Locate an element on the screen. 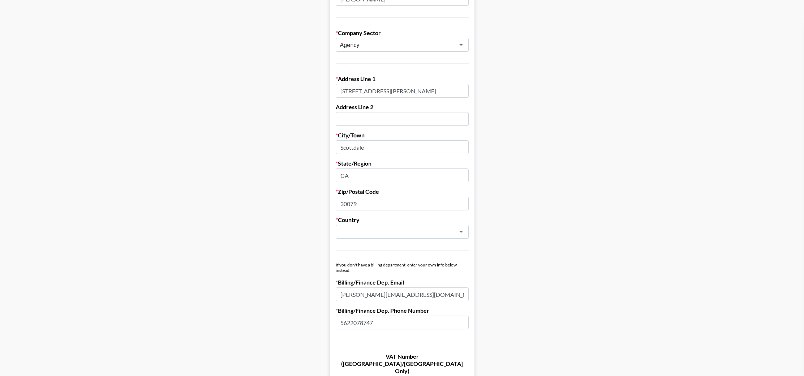  label: Zip/Postal Code is located at coordinates (402, 192).